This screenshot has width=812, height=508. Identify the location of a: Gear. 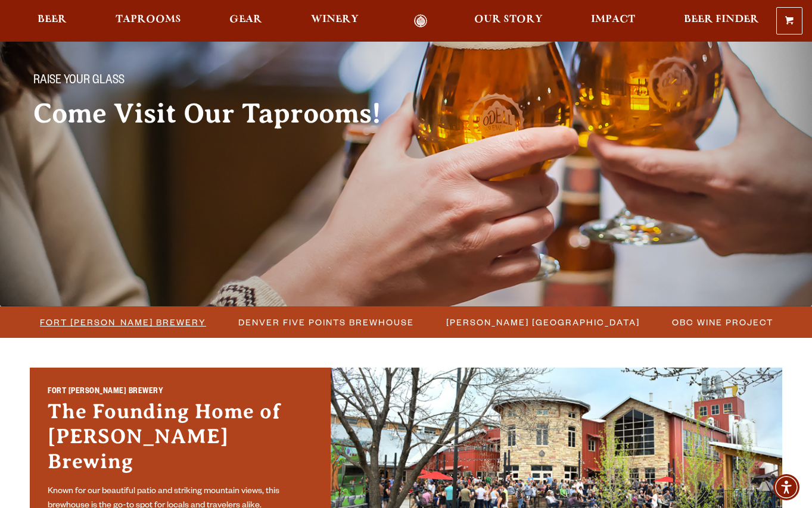
(246, 21).